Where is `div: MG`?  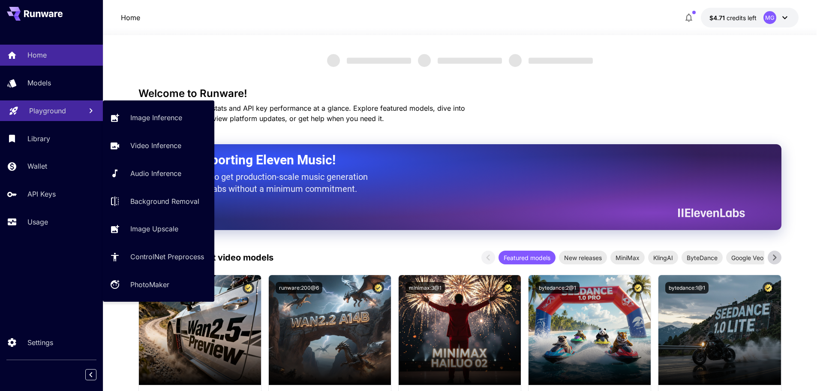 div: MG is located at coordinates (770, 18).